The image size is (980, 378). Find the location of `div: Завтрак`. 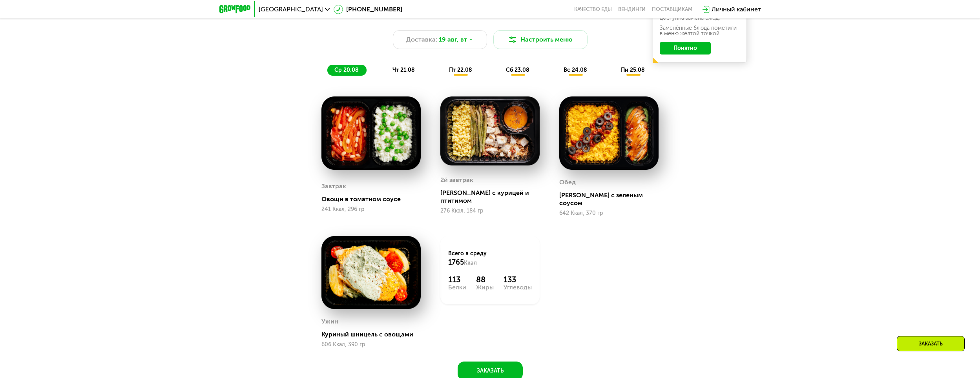

div: Завтрак is located at coordinates (334, 186).